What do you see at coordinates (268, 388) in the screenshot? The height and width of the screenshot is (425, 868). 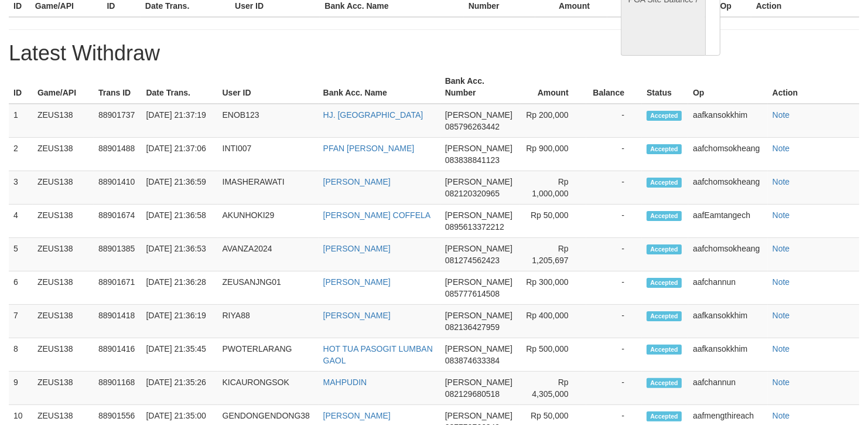 I see `td: KICAURONGSOK` at bounding box center [268, 388].